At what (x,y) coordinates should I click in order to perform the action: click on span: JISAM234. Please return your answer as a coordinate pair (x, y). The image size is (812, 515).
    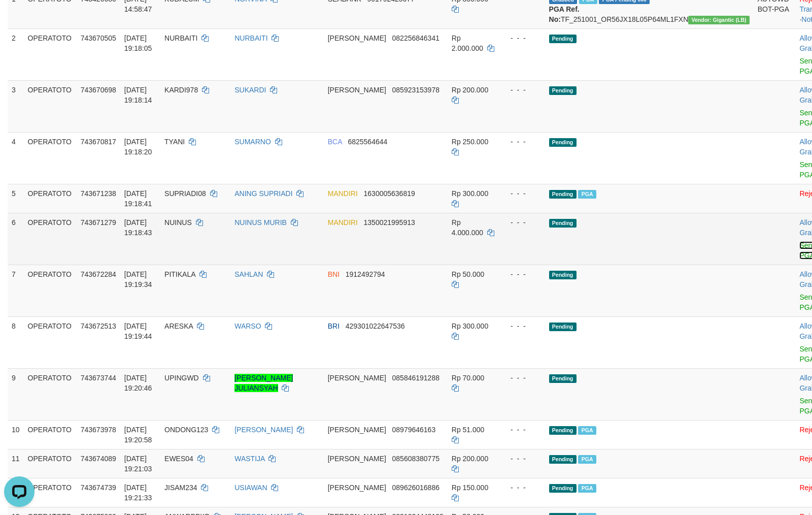
    Looking at the image, I should click on (181, 487).